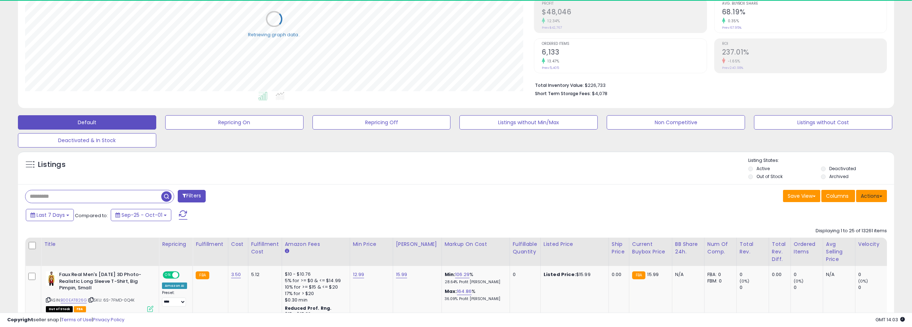  I want to click on div: seller snap | |, so click(66, 319).